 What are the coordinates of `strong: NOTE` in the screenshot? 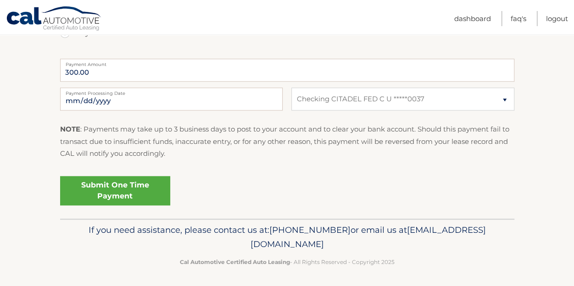 It's located at (70, 129).